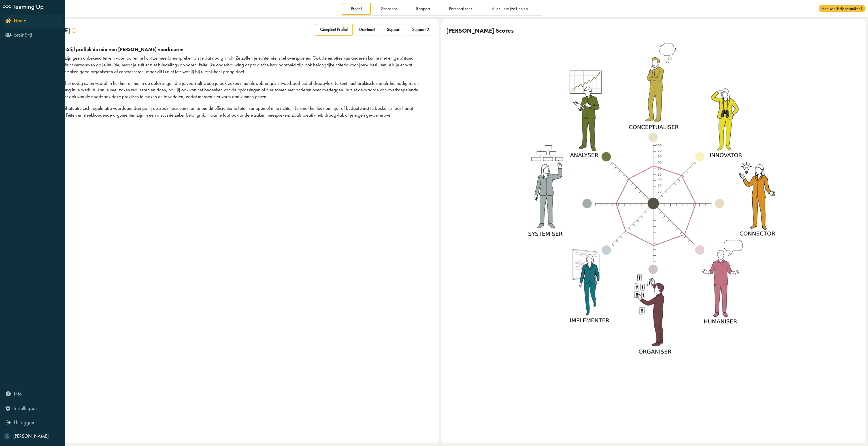 Image resolution: width=868 pixels, height=446 pixels. I want to click on span: Alles uit mijzelf halen, so click(510, 9).